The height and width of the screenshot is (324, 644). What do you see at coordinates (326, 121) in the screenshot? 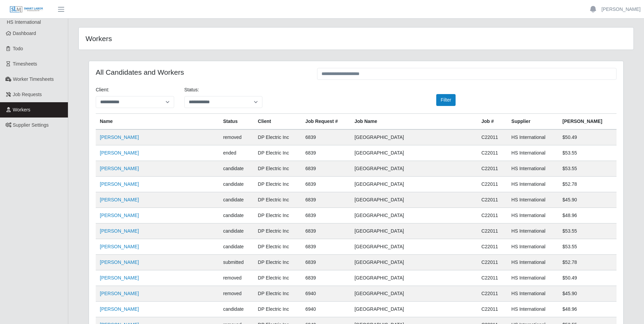
I see `th: Job Request #` at bounding box center [326, 121].